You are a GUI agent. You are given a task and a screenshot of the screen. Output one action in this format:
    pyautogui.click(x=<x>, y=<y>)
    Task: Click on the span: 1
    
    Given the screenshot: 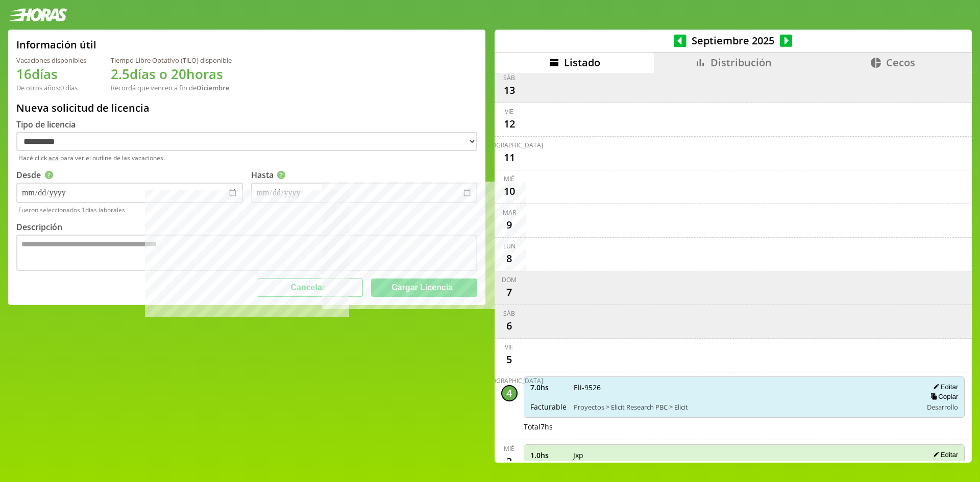 What is the action you would take?
    pyautogui.click(x=83, y=210)
    